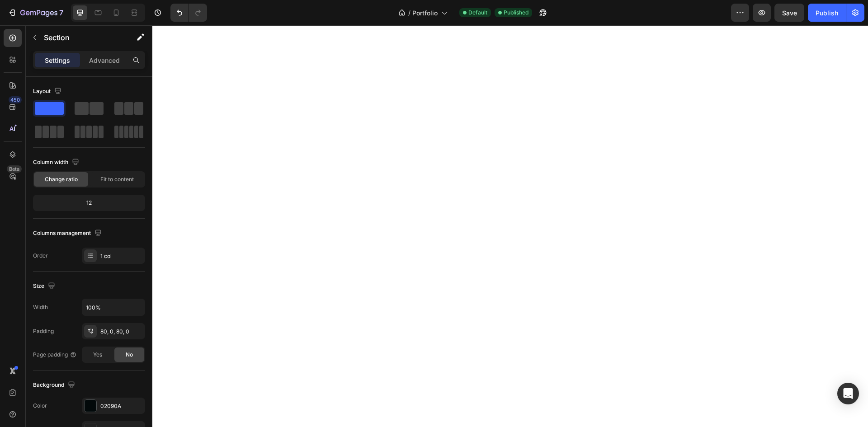 The image size is (868, 427). Describe the element at coordinates (113, 307) in the screenshot. I see `input: Auto` at that location.